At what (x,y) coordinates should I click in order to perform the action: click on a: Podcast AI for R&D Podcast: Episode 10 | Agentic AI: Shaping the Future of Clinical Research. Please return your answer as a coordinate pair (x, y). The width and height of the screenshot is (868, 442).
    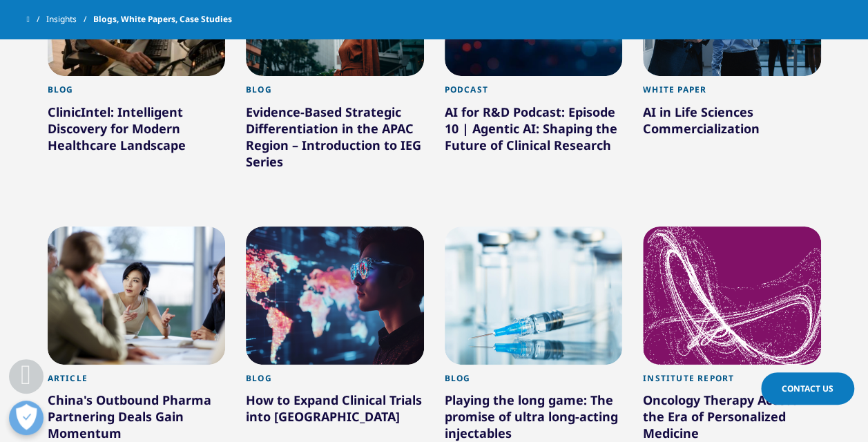
    Looking at the image, I should click on (534, 132).